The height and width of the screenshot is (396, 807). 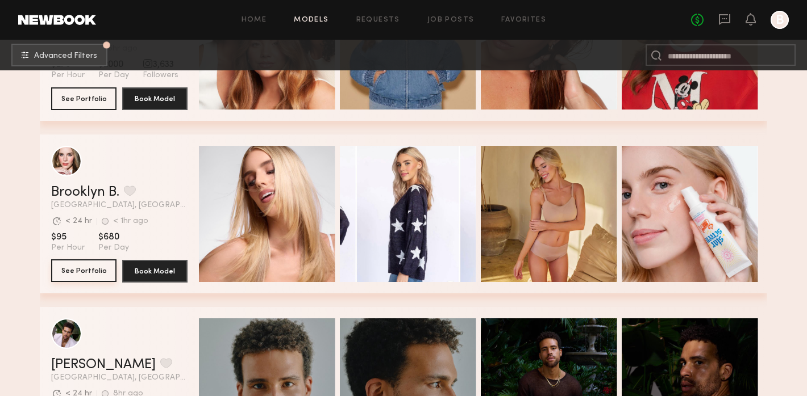 What do you see at coordinates (78, 222) in the screenshot?
I see `div: < 24 hr` at bounding box center [78, 222].